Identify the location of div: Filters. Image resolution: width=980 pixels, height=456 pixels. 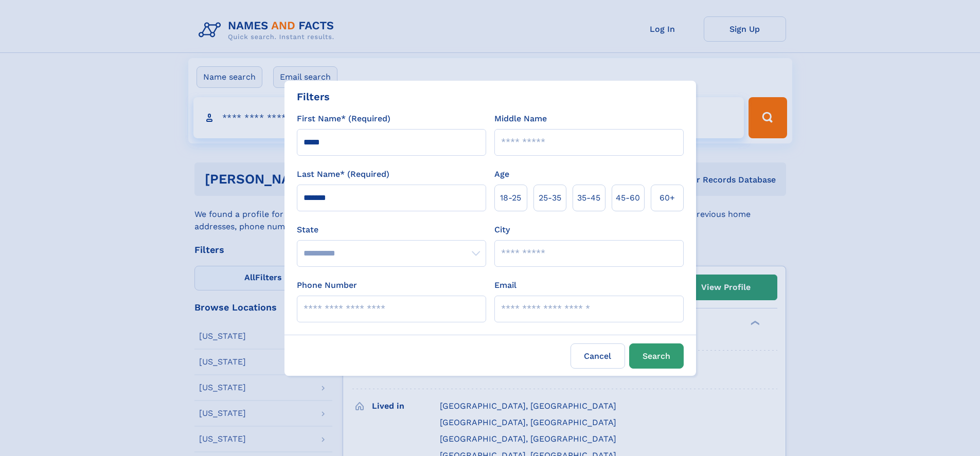
(313, 97).